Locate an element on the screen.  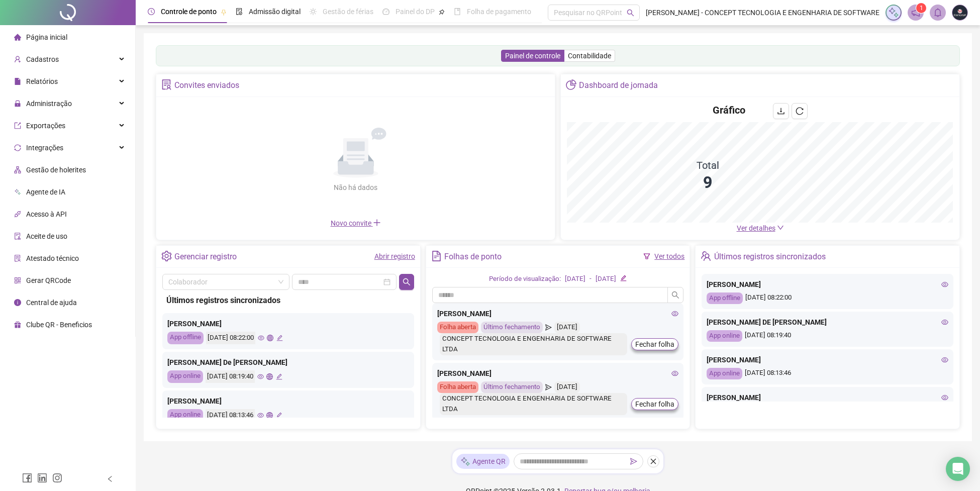
span: down is located at coordinates (781, 227).